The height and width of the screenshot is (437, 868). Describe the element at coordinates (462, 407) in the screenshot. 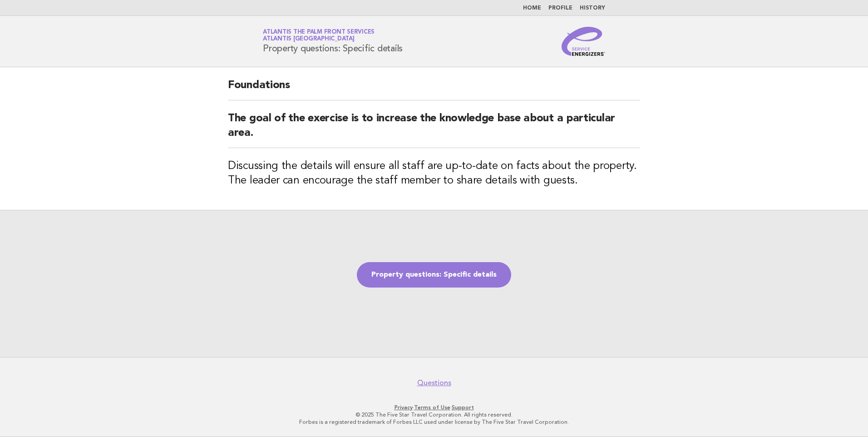

I see `a: Support` at that location.